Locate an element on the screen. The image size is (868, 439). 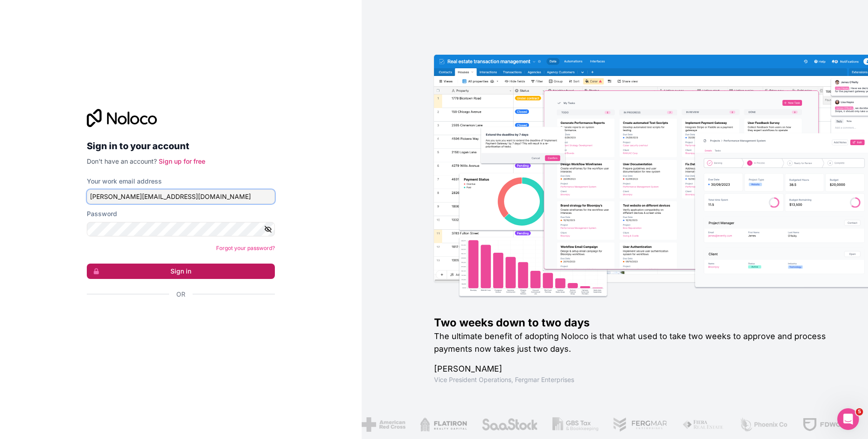
span: Don't have an account? is located at coordinates (122, 161).